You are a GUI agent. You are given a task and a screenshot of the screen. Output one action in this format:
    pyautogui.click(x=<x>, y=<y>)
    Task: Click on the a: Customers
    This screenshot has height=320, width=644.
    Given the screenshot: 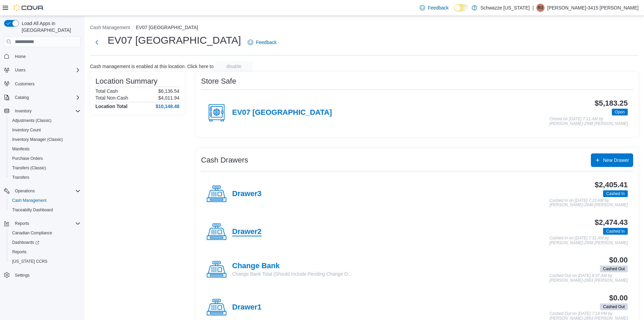 What is the action you would take?
    pyautogui.click(x=25, y=84)
    